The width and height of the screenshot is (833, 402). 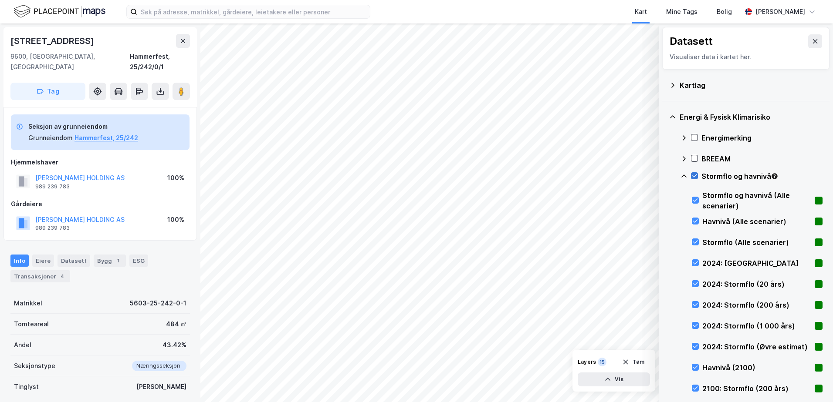 What do you see at coordinates (118, 261) in the screenshot?
I see `div: 1` at bounding box center [118, 261].